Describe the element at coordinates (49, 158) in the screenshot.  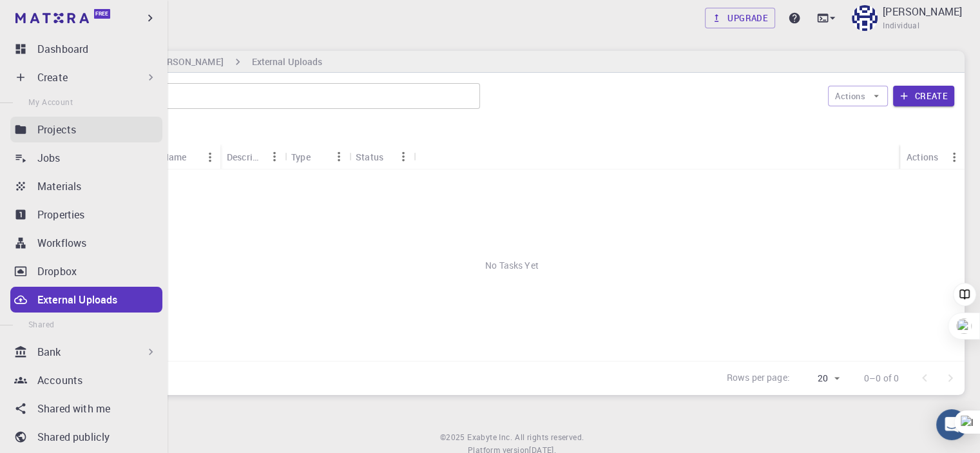
I see `p: Jobs` at that location.